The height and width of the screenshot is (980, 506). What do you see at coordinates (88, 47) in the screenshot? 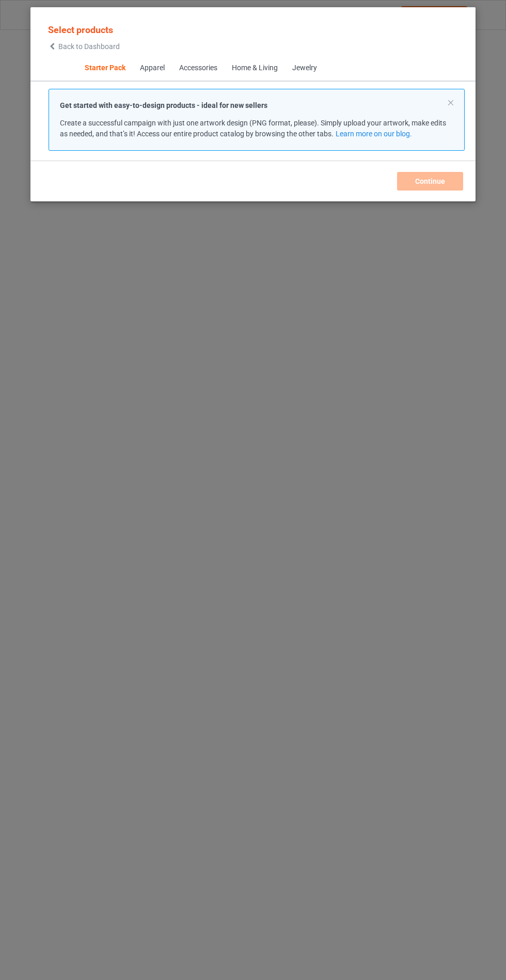
I see `span: Back to Dashboard` at bounding box center [88, 47].